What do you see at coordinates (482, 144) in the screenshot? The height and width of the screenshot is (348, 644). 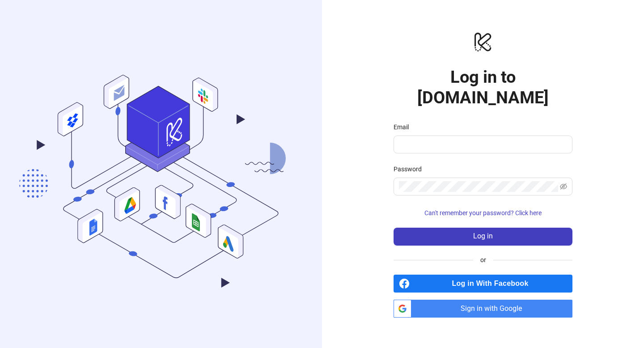 I see `input: Email` at bounding box center [482, 144].